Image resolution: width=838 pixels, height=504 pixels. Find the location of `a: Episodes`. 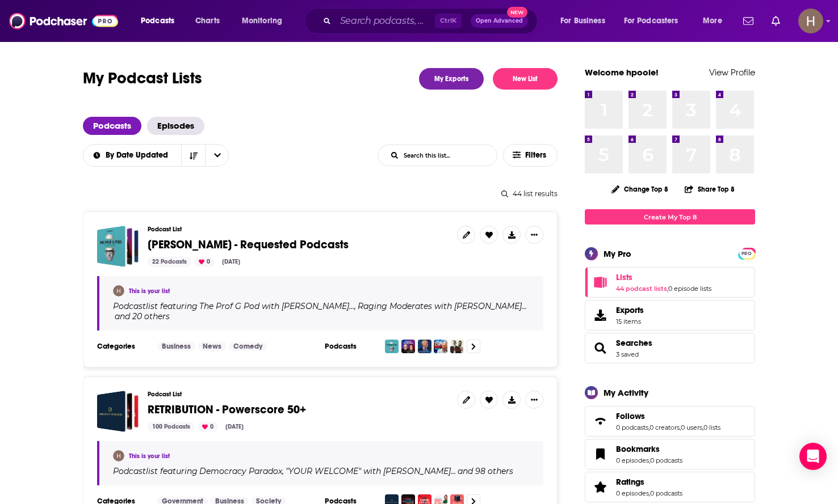

a: Episodes is located at coordinates (175, 126).